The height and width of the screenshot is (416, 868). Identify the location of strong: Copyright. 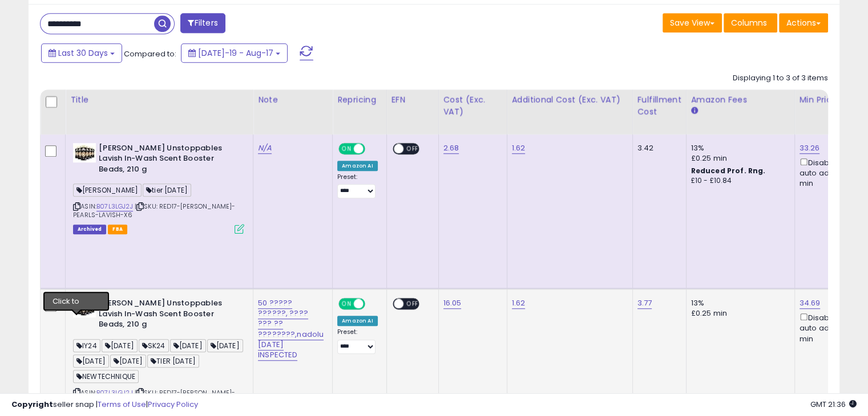
(32, 404).